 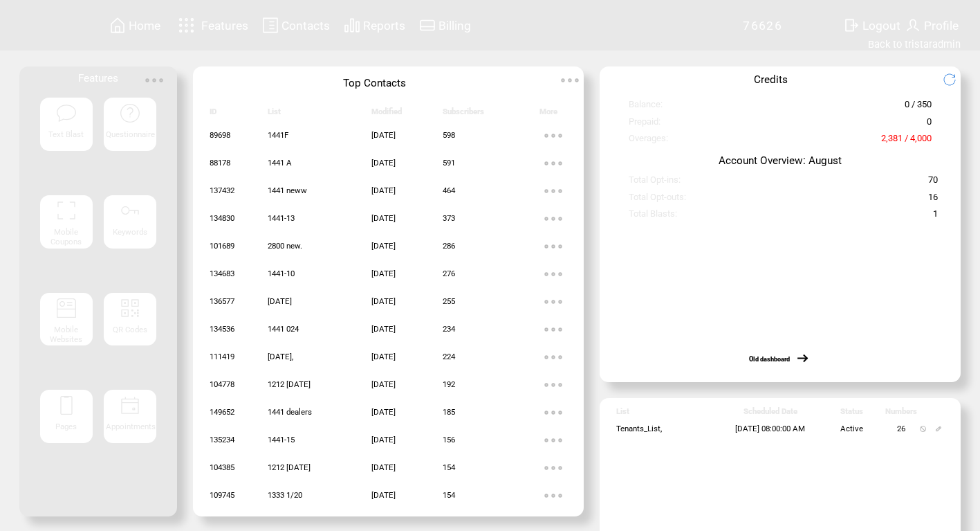 I want to click on span: 1441 dealers, so click(x=290, y=412).